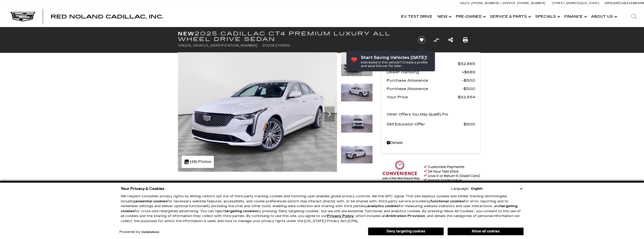 This screenshot has height=239, width=644. What do you see at coordinates (431, 97) in the screenshot?
I see `a: Your Price $52,554` at bounding box center [431, 97].